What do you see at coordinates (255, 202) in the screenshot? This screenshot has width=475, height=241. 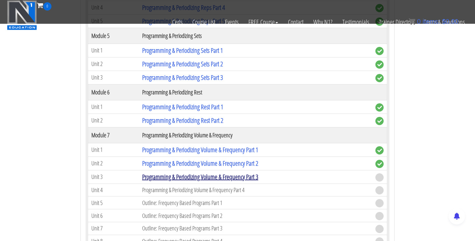 I see `td: Outline: Frequency Based Programs Part 1` at bounding box center [255, 202].